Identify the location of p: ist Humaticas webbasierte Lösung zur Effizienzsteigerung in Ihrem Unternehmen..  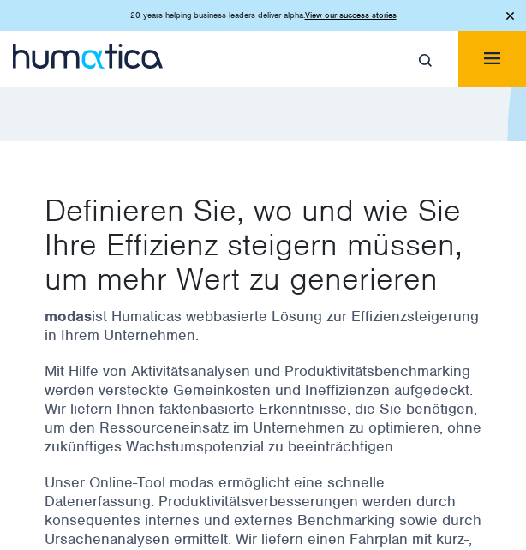
(263, 325).